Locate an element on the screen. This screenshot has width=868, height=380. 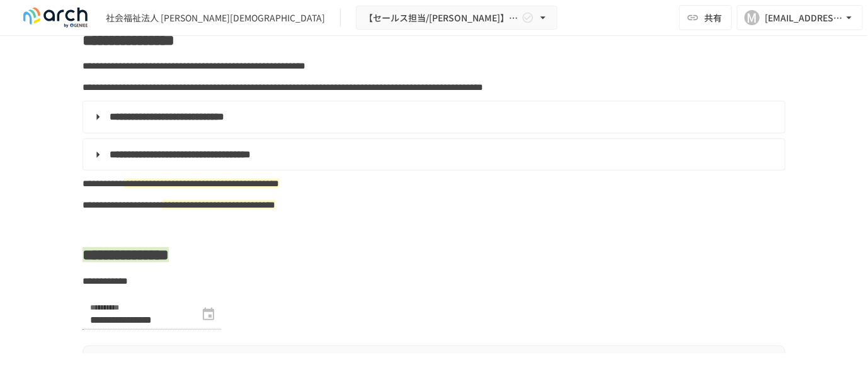
button: 共有 is located at coordinates (705, 18).